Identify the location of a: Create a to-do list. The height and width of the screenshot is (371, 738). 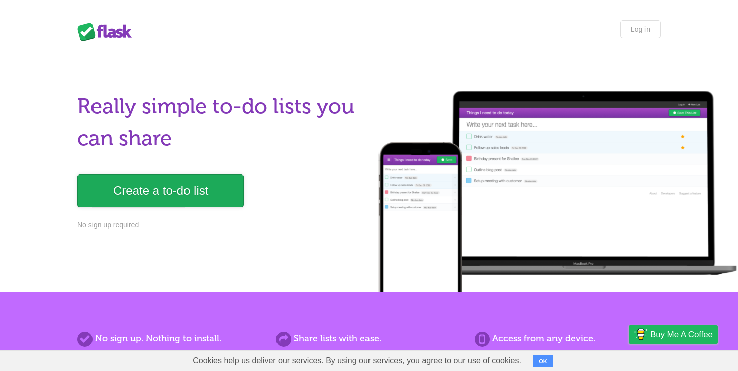
(160, 191).